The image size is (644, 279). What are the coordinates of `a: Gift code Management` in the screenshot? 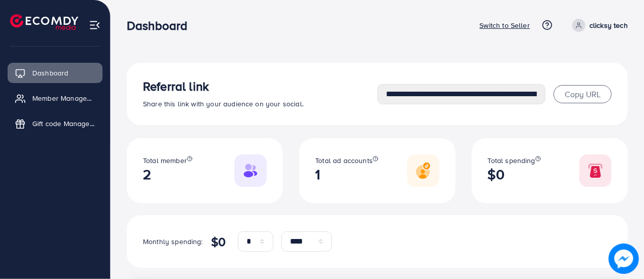 It's located at (55, 124).